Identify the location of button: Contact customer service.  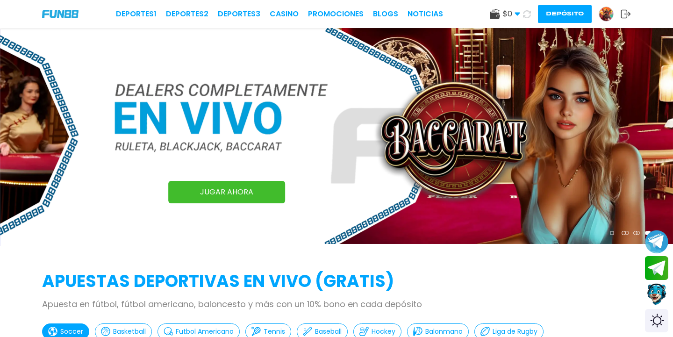
(657, 295).